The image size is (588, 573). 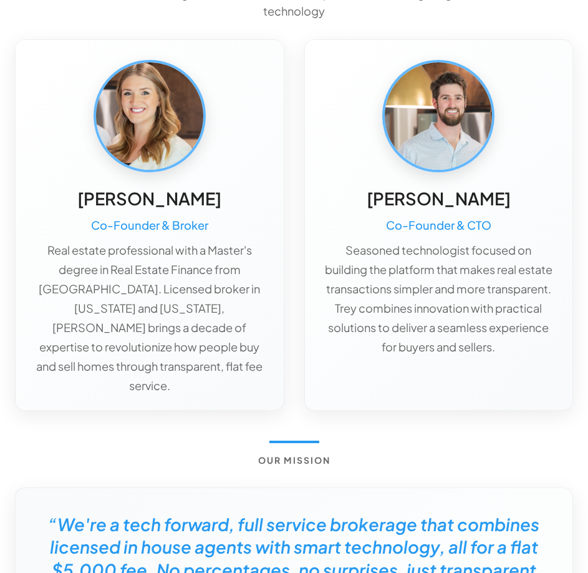 I want to click on img: Trey McMeans, so click(x=439, y=116).